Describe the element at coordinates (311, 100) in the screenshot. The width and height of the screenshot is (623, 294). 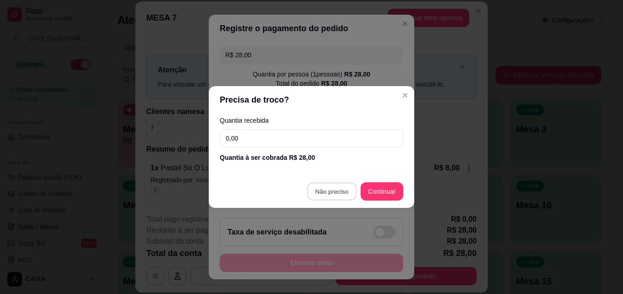
I see `header: Precisa de troco?` at that location.